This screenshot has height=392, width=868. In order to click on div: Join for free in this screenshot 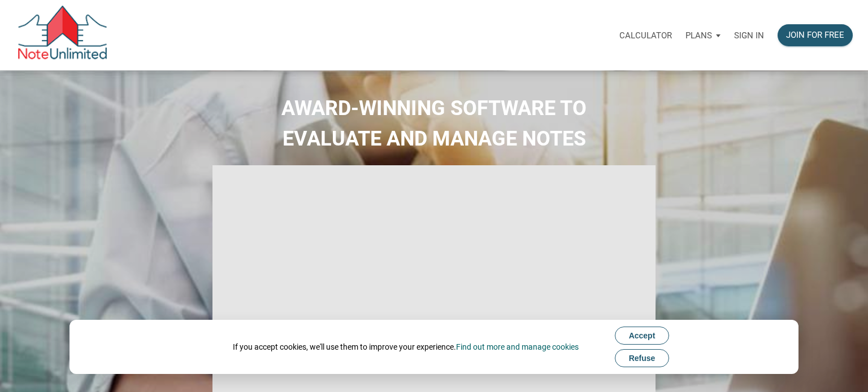, I will do `click(815, 35)`.